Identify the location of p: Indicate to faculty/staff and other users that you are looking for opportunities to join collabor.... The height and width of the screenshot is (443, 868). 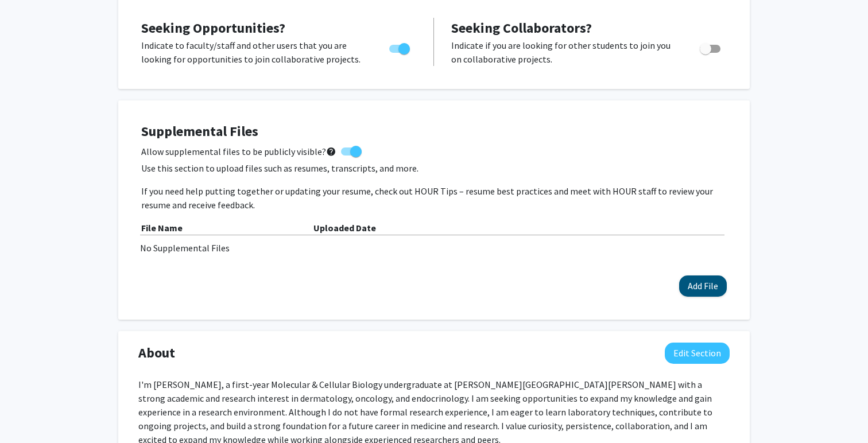
(254, 52).